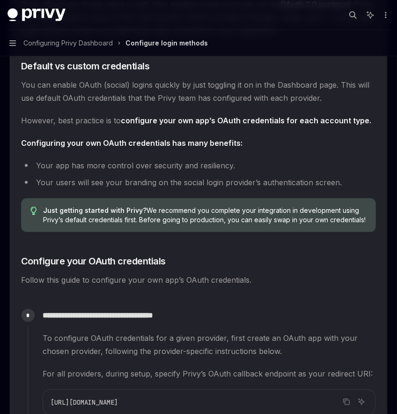 This screenshot has height=414, width=397. Describe the element at coordinates (34, 211) in the screenshot. I see `svg: Tip` at that location.